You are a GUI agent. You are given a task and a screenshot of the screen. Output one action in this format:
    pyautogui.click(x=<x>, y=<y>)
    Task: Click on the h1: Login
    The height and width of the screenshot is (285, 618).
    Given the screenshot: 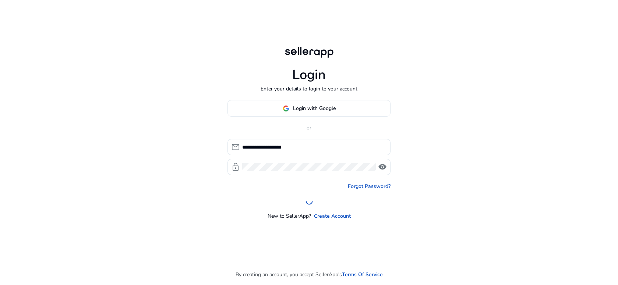 What is the action you would take?
    pyautogui.click(x=309, y=75)
    